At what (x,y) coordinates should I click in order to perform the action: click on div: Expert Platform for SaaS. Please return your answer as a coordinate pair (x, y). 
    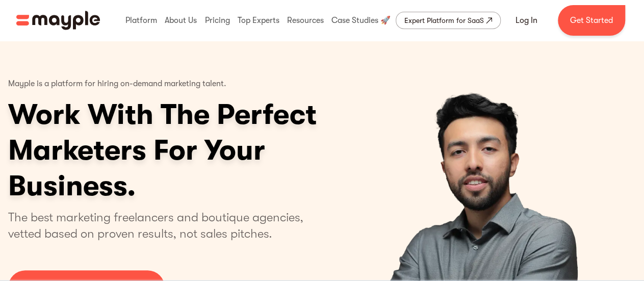
    Looking at the image, I should click on (444, 20).